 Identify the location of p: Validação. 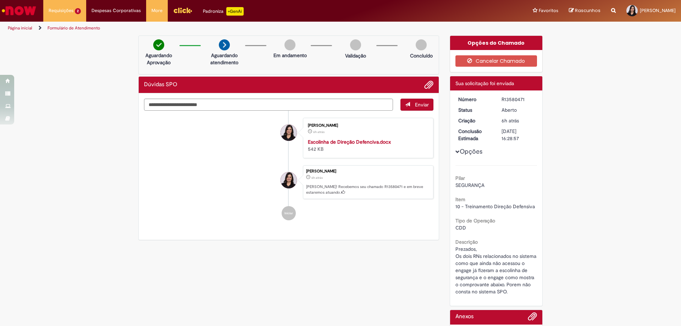
(355, 56).